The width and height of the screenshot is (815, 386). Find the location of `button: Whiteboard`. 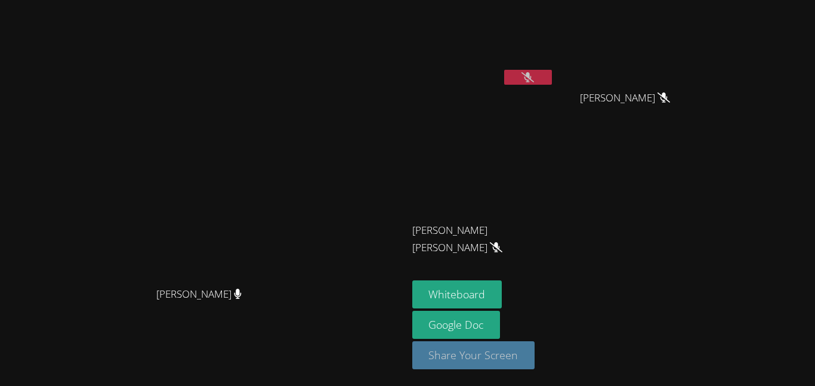

button: Whiteboard is located at coordinates (457, 294).